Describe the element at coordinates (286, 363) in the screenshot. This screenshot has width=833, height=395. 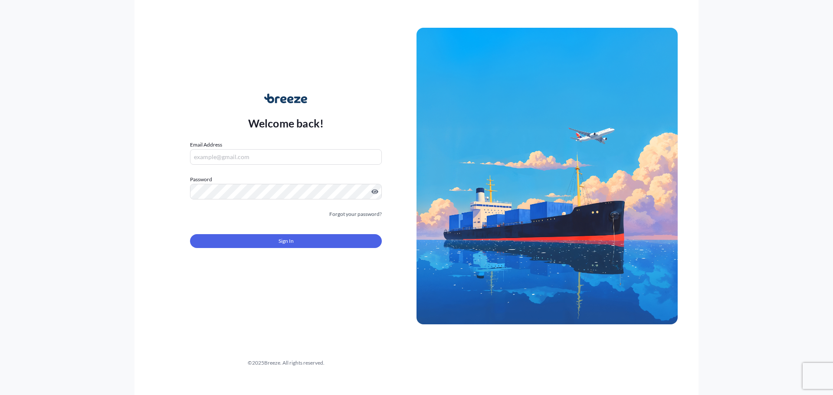
I see `div: © 2025 Breeze. All rights reserved.` at that location.